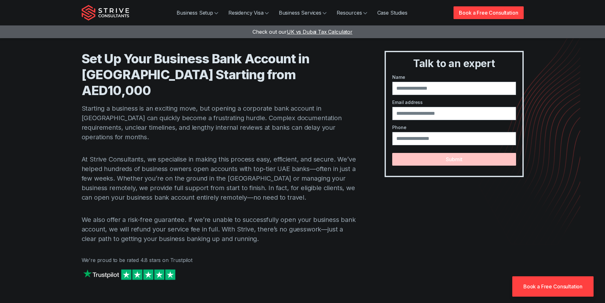 The width and height of the screenshot is (605, 303). I want to click on img: Strive Consultants, so click(105, 13).